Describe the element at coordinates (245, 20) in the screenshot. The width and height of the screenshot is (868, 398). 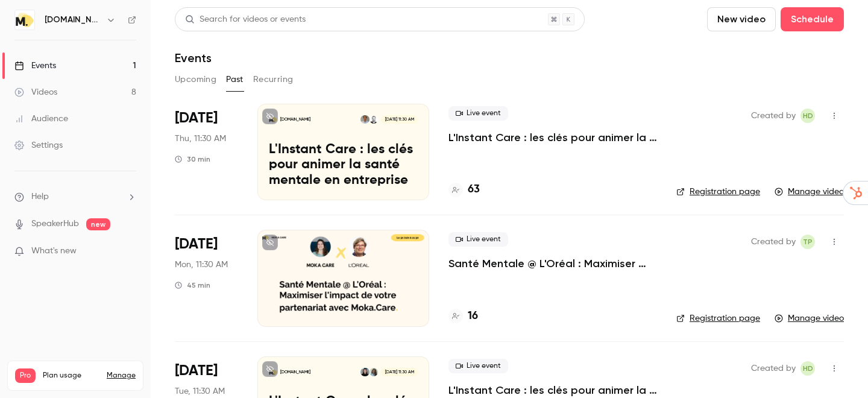
I see `div: Search for videos or events` at that location.